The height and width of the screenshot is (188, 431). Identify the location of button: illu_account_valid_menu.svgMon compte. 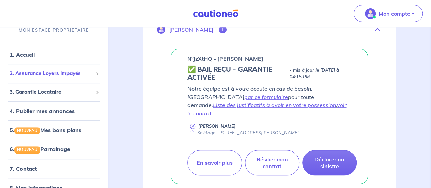
(388, 14).